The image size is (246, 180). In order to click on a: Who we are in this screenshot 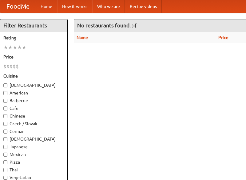, I will do `click(109, 6)`.